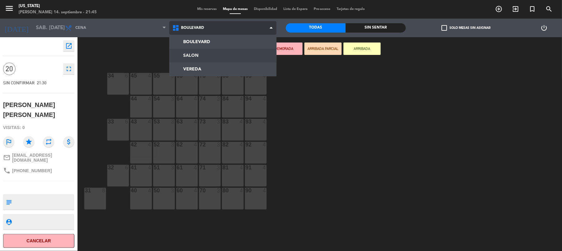  I want to click on i: outlined_flag, so click(9, 142).